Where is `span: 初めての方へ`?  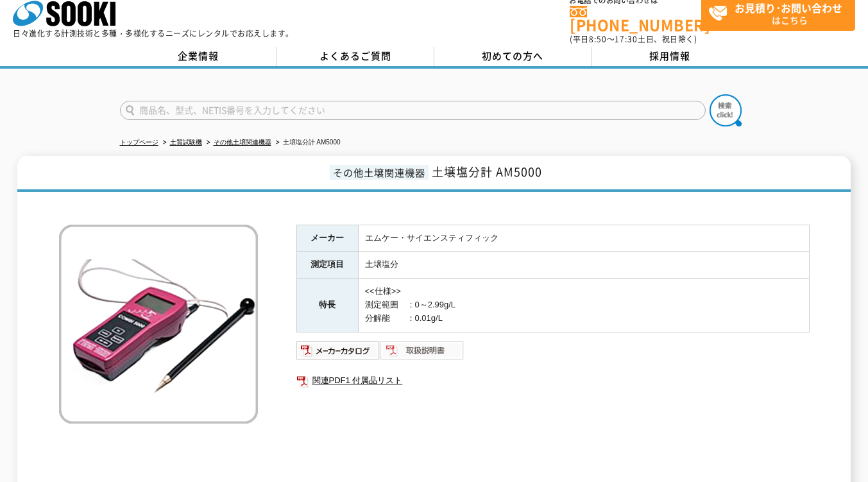 span: 初めての方へ is located at coordinates (513, 55).